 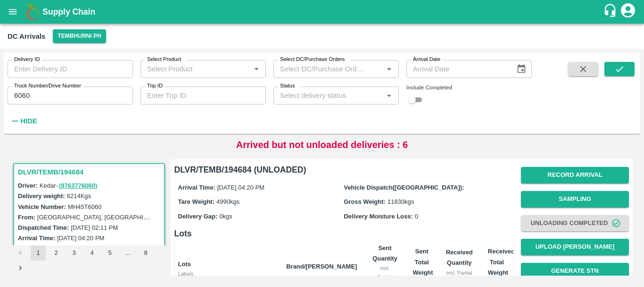 I want to click on input: Enter Trip ID, so click(x=203, y=96).